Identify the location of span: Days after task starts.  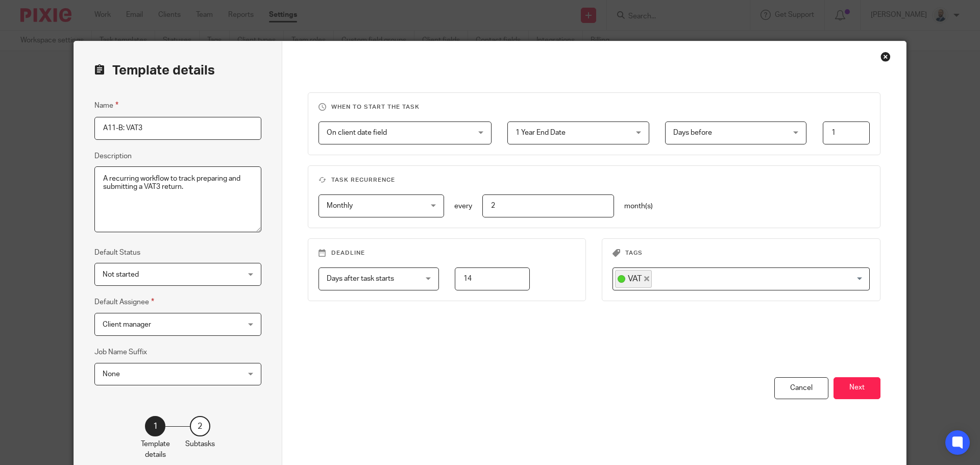
(360, 279).